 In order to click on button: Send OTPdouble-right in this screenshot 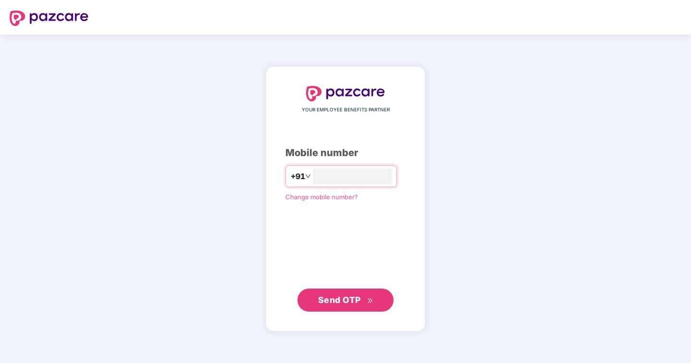, I will do `click(345, 300)`.